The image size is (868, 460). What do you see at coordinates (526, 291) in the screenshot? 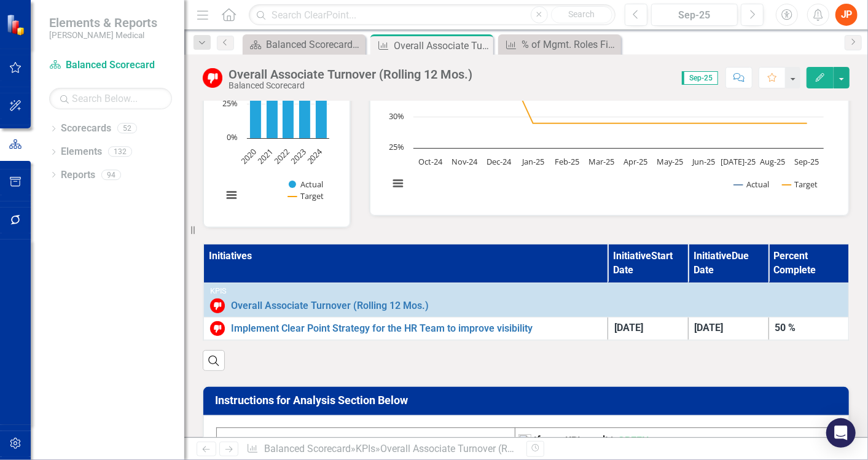
I see `div: KPIs` at bounding box center [526, 291].